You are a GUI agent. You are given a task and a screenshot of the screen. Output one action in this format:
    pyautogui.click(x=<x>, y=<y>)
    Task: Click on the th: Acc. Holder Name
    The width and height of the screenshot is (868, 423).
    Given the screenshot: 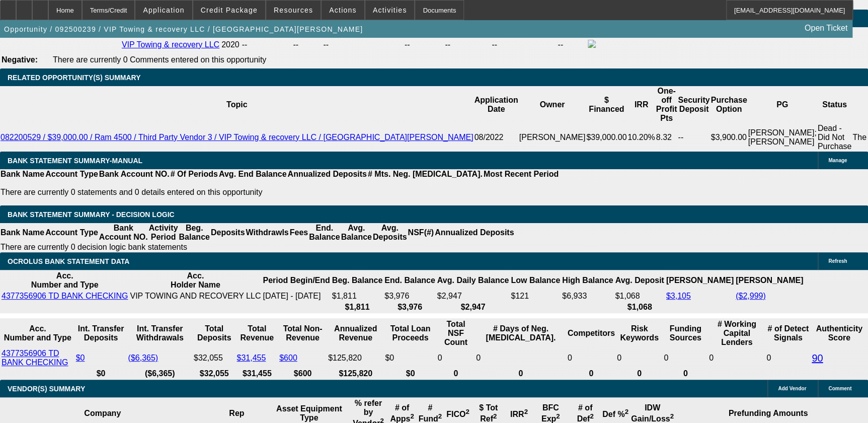 What is the action you would take?
    pyautogui.click(x=195, y=281)
    